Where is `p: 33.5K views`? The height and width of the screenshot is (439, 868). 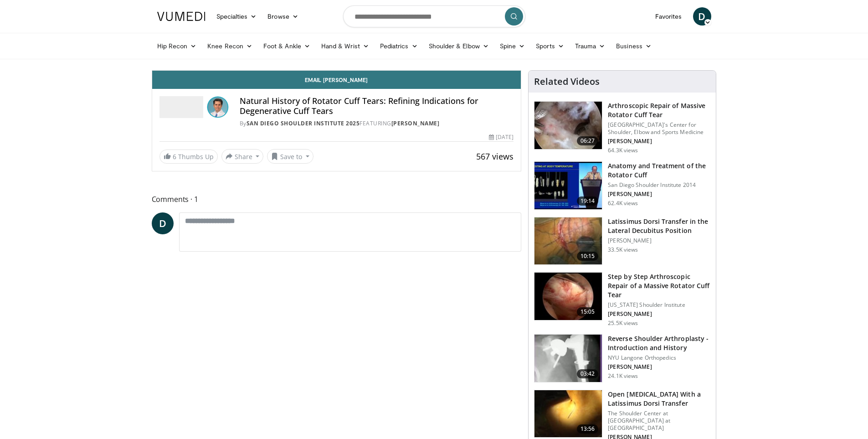 p: 33.5K views is located at coordinates (623, 249).